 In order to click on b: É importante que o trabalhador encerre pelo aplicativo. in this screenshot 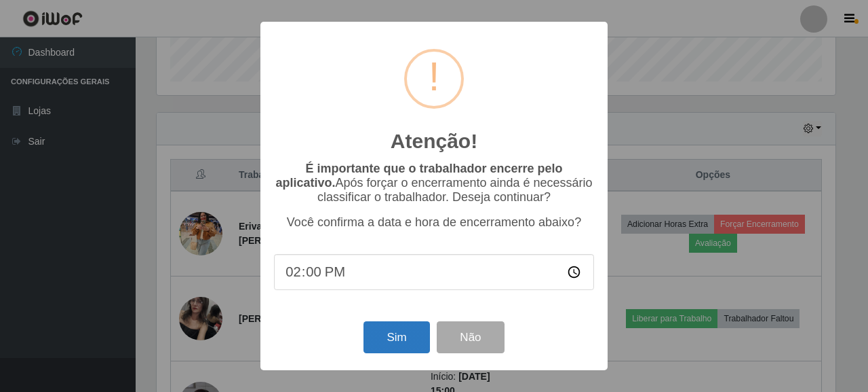, I will do `click(419, 175)`.